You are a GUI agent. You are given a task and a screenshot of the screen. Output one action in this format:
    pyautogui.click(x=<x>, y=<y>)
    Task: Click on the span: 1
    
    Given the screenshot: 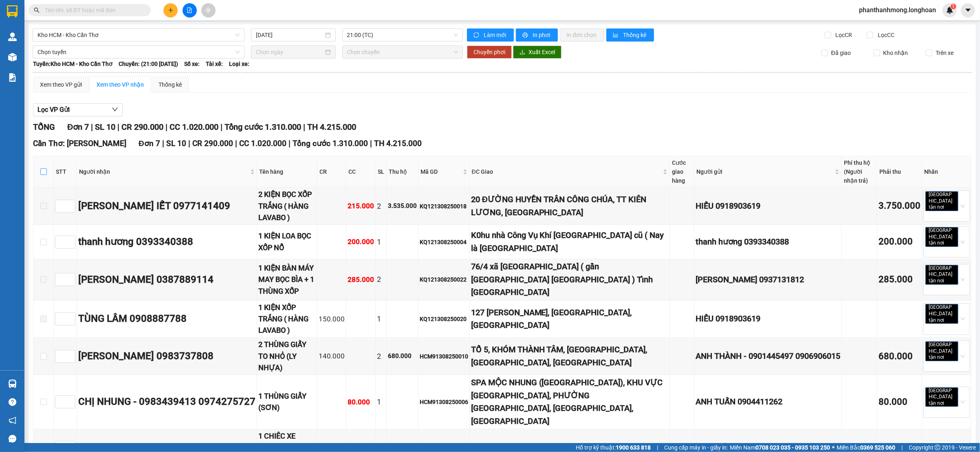 What is the action you would take?
    pyautogui.click(x=954, y=7)
    